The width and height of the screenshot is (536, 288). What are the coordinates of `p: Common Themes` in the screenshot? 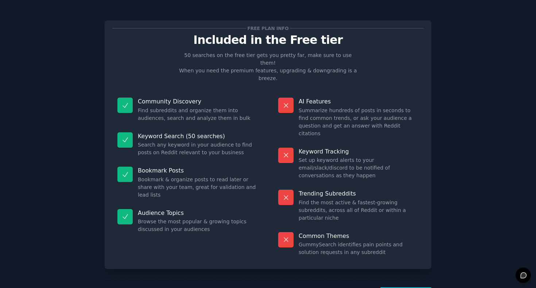 It's located at (359, 235).